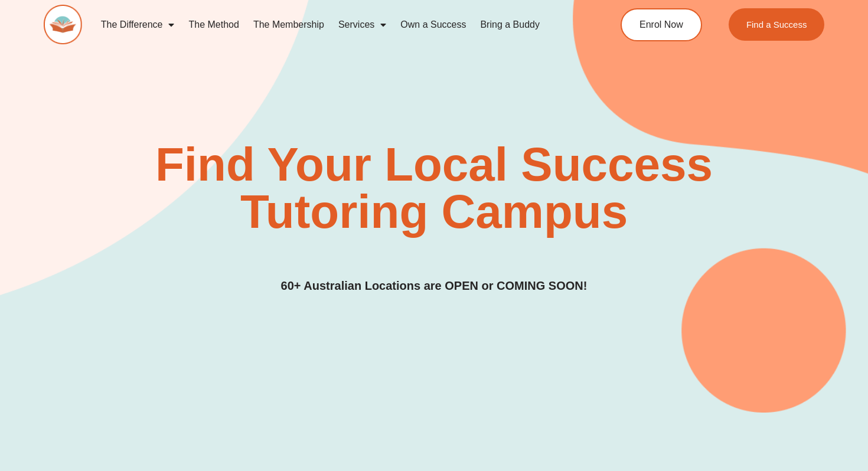 The height and width of the screenshot is (471, 868). I want to click on nav: Menu, so click(335, 25).